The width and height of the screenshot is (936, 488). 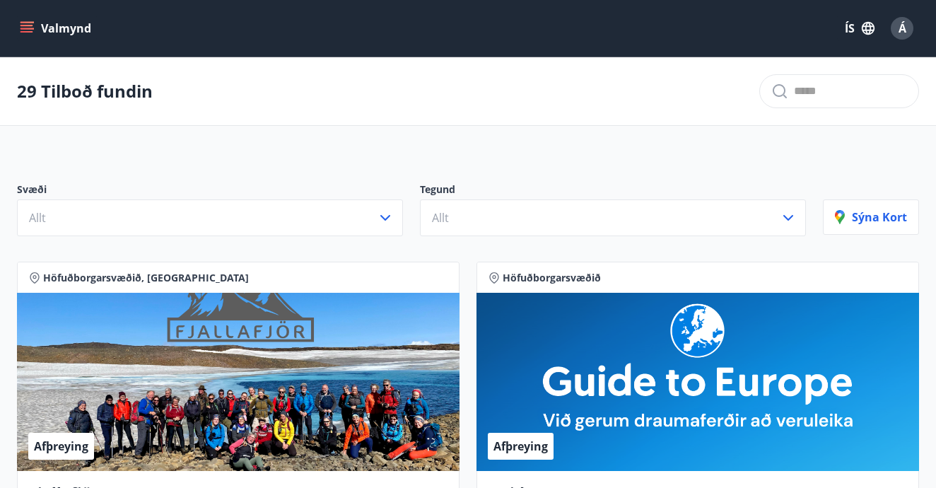 What do you see at coordinates (85, 91) in the screenshot?
I see `p: 29 Tilboð fundin` at bounding box center [85, 91].